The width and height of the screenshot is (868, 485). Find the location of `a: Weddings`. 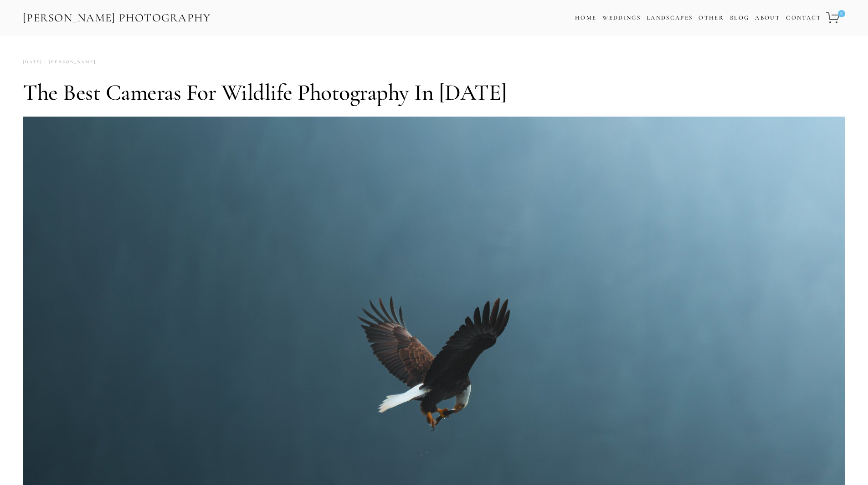

a: Weddings is located at coordinates (621, 18).